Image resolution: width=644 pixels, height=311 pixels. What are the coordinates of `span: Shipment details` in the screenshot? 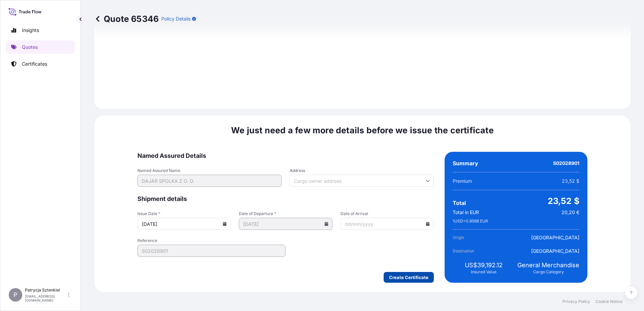 It's located at (286, 199).